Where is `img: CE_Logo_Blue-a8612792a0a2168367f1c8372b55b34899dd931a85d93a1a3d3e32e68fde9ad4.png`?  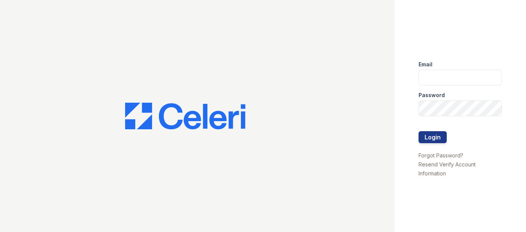 img: CE_Logo_Blue-a8612792a0a2168367f1c8372b55b34899dd931a85d93a1a3d3e32e68fde9ad4.png is located at coordinates (185, 116).